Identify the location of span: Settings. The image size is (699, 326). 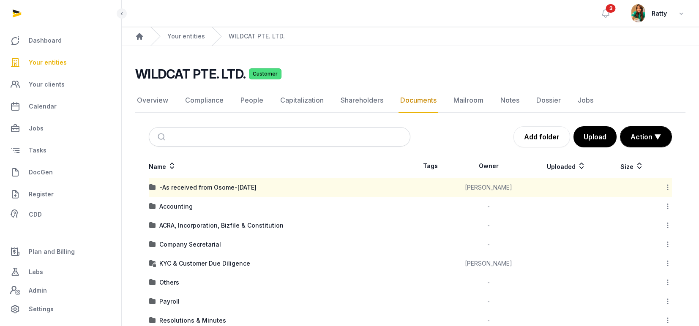
(41, 309).